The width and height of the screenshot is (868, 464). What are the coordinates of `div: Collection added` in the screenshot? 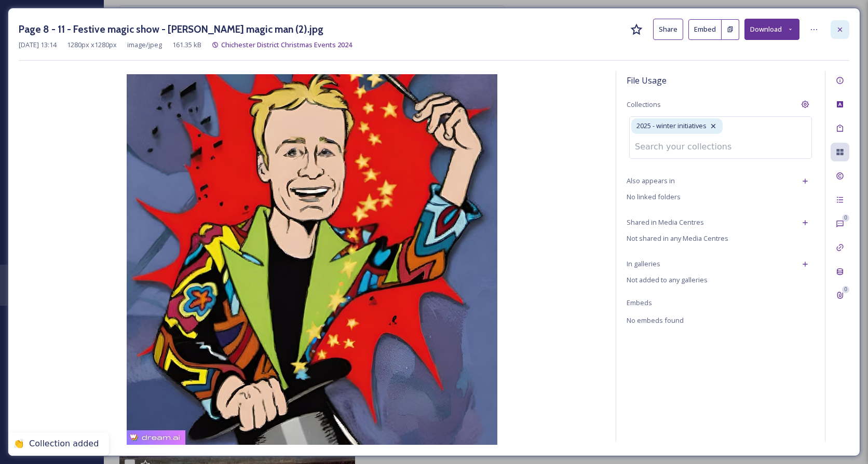 It's located at (64, 444).